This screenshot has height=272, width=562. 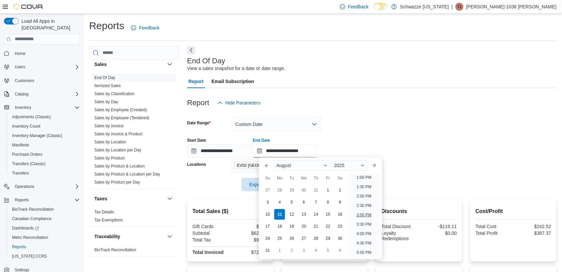 What do you see at coordinates (127, 174) in the screenshot?
I see `span: Sales by Product & Location per Day` at bounding box center [127, 174].